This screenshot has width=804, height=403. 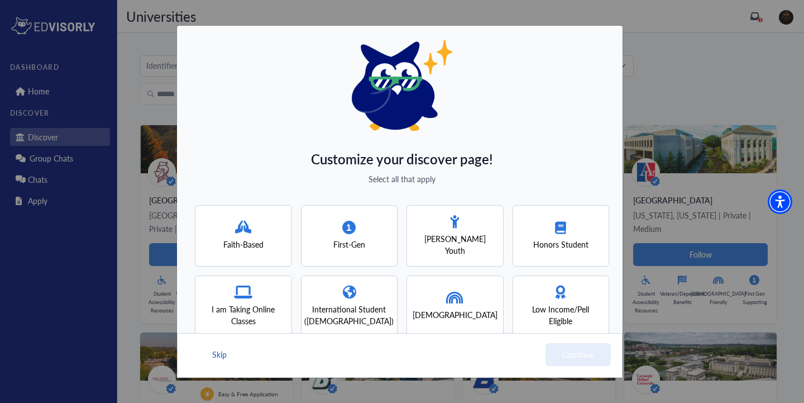 I want to click on span: I am Taking Online Classes, so click(x=243, y=315).